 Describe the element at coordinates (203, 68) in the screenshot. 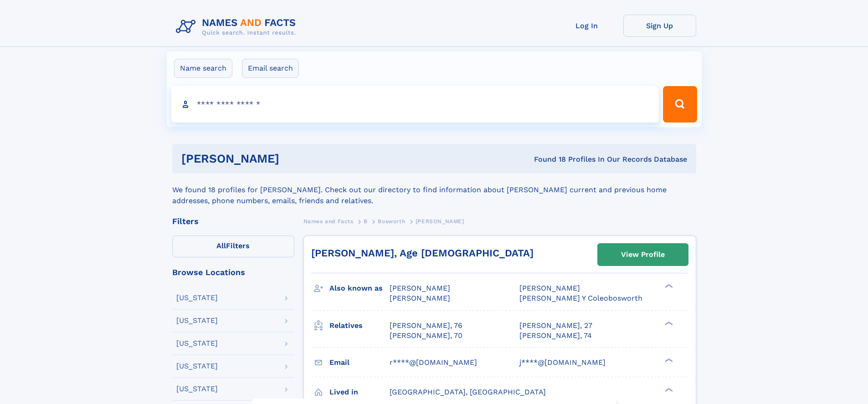

I see `label: Name search` at that location.